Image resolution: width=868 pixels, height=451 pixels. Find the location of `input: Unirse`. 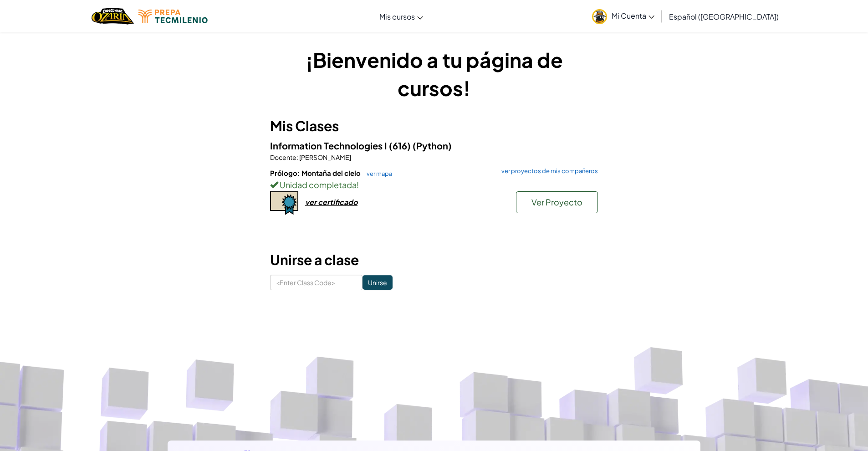

input: Unirse is located at coordinates (377, 282).